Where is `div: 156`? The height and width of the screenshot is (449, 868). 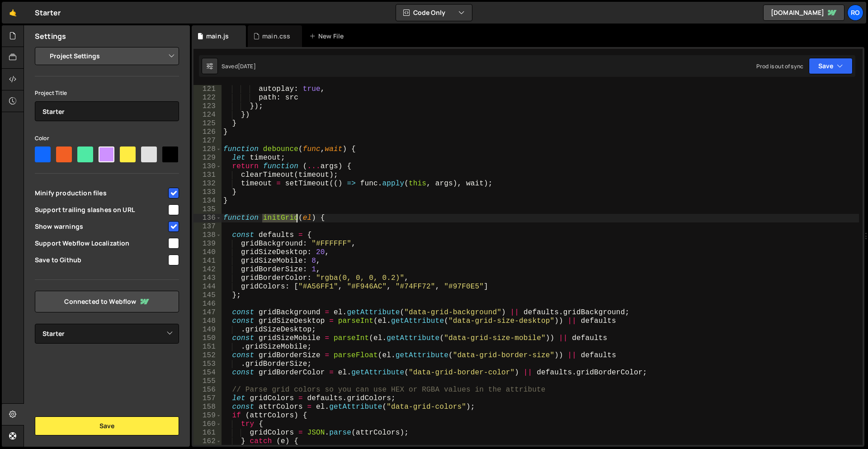
div: 156 is located at coordinates (207, 389).